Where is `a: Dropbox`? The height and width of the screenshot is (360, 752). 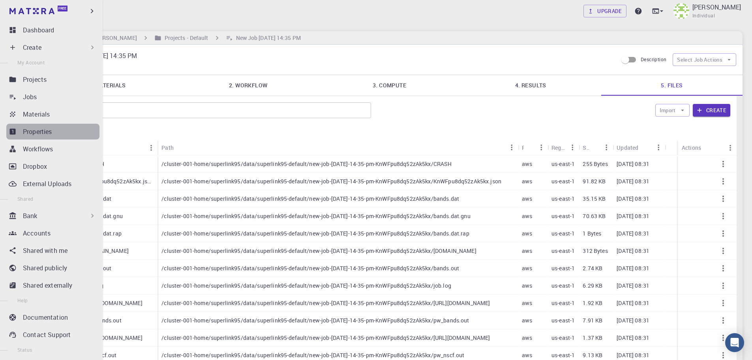 a: Dropbox is located at coordinates (53, 166).